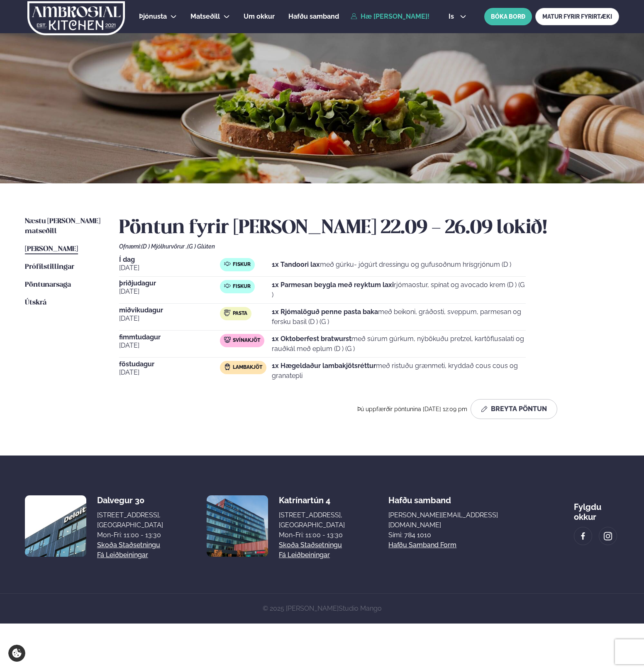 The width and height of the screenshot is (644, 670). Describe the element at coordinates (596, 508) in the screenshot. I see `div: Fylgdu okkur` at that location.